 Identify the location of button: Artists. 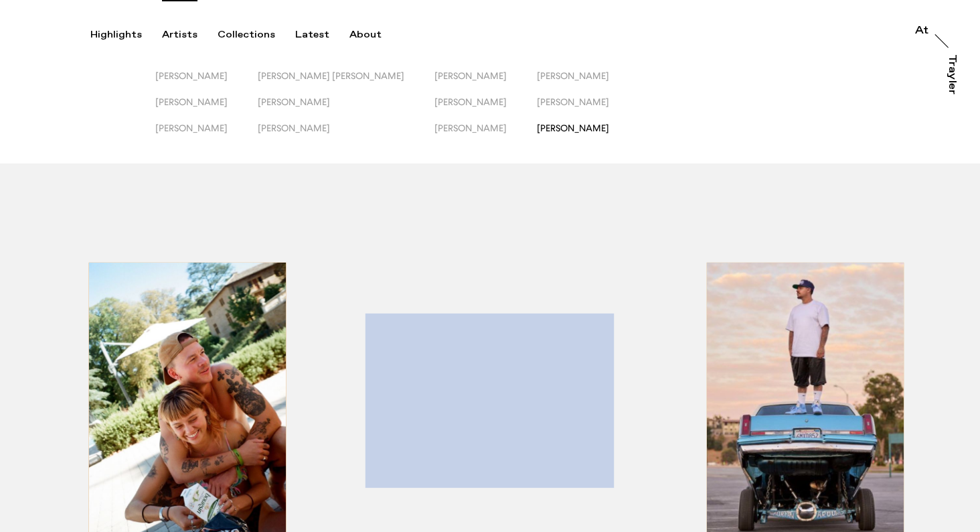
(189, 35).